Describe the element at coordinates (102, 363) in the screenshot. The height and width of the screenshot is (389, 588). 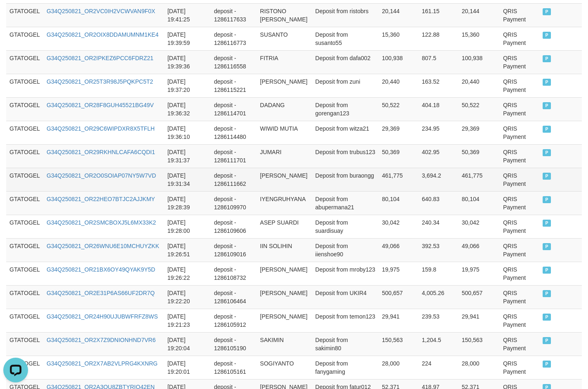
I see `a: G34Q250821_OR2X7AB2VLPRG4KXNRG` at that location.